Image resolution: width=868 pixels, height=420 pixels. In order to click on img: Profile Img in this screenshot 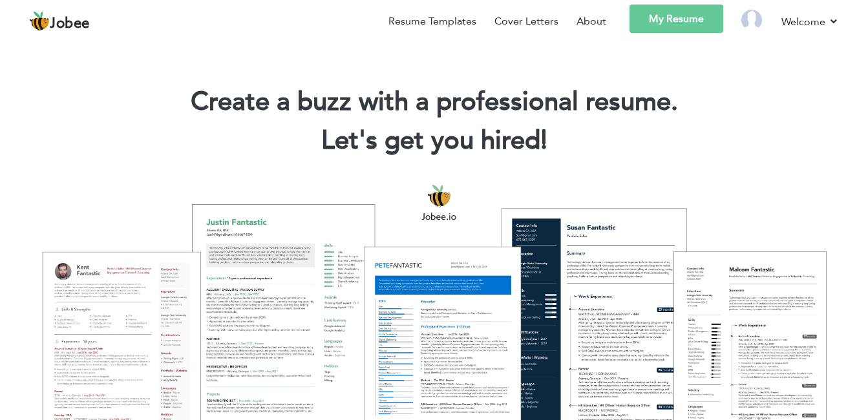, I will do `click(752, 20)`.